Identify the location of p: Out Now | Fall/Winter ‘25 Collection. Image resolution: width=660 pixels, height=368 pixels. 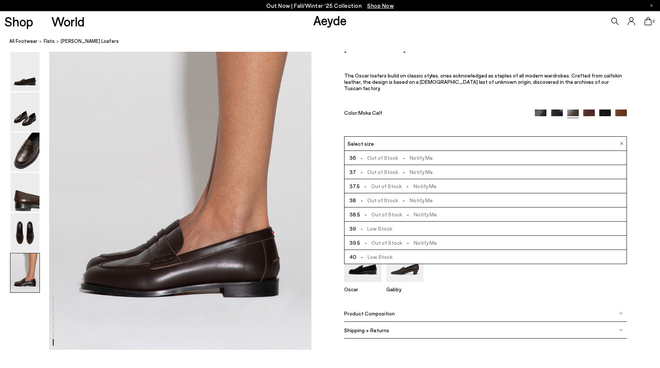
(330, 6).